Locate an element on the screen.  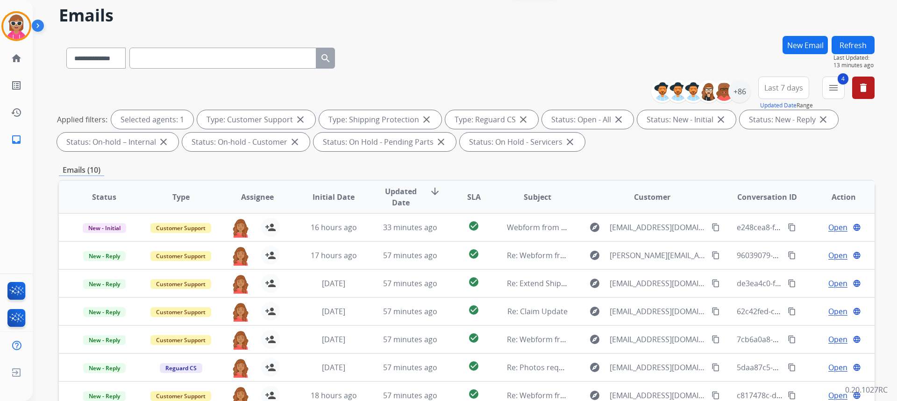
p: Emails (10) is located at coordinates (81, 170).